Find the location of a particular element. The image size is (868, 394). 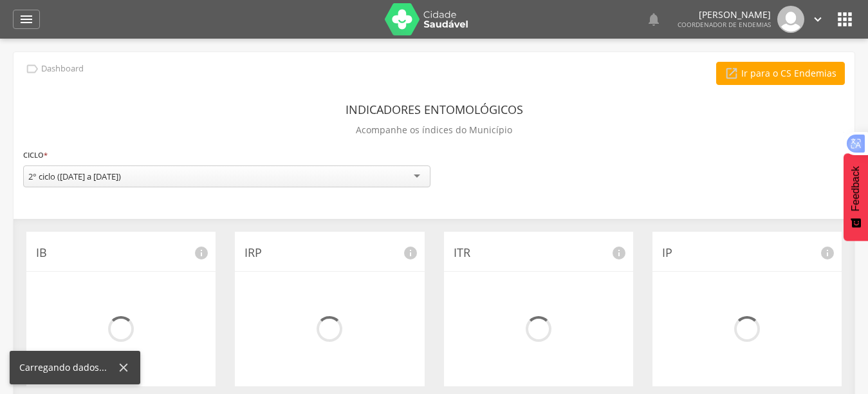

span: Feedback is located at coordinates (856, 189).